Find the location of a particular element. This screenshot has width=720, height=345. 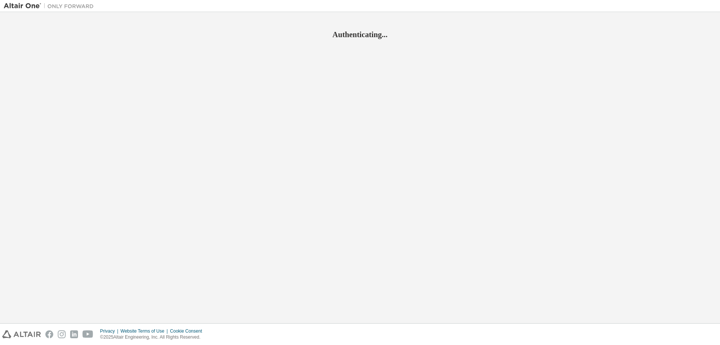

p: © 2025 Altair Engineering, Inc. All Rights Reserved. is located at coordinates (153, 337).